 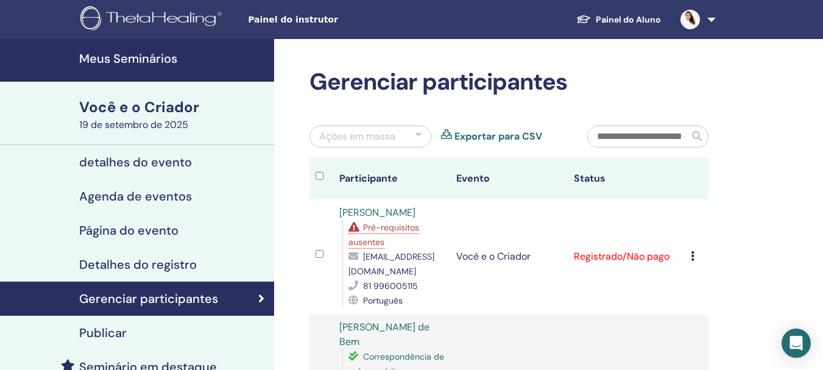 I want to click on img: graduation-cap-white.svg, so click(x=583, y=19).